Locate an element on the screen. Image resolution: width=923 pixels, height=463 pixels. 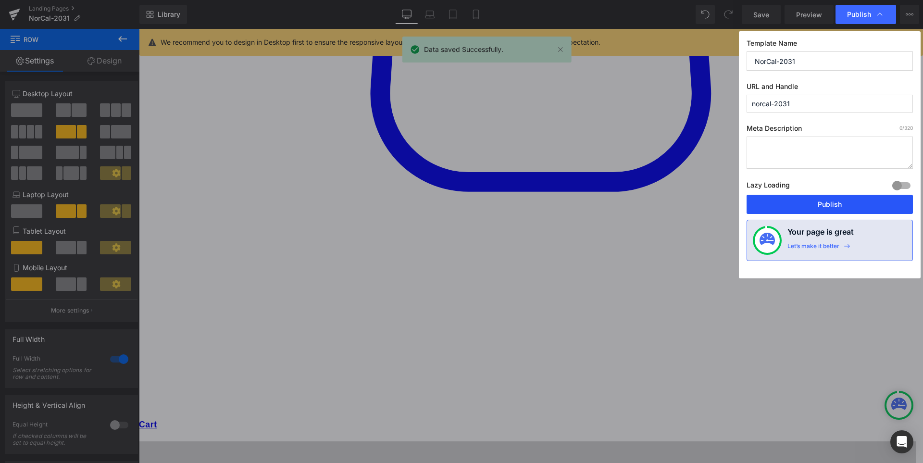
h4: Your page is great is located at coordinates (821, 234).